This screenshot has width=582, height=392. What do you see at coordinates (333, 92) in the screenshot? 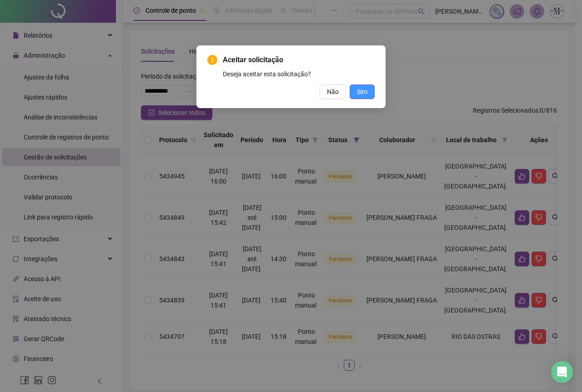
I see `button: Não` at bounding box center [333, 92].